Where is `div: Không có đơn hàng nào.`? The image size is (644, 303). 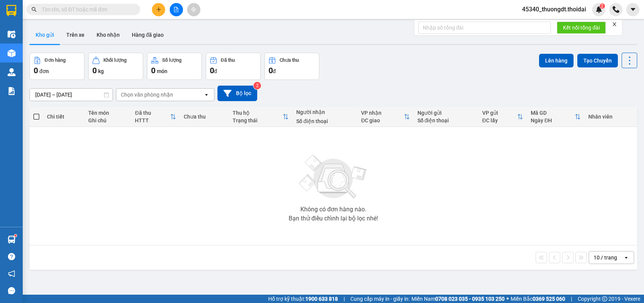
div: Không có đơn hàng nào. is located at coordinates (333, 209).